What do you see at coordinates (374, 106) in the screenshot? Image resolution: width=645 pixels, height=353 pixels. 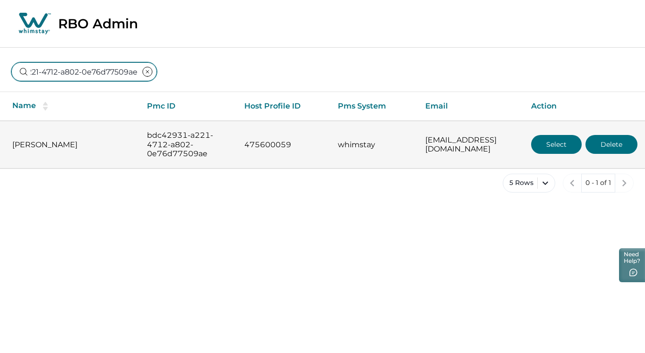 I see `th: Pms System` at bounding box center [374, 106].